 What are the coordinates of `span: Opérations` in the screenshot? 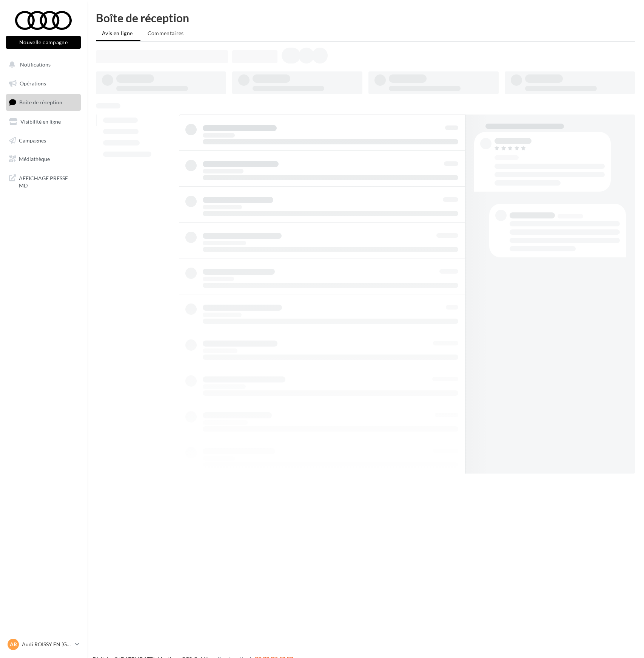 It's located at (33, 83).